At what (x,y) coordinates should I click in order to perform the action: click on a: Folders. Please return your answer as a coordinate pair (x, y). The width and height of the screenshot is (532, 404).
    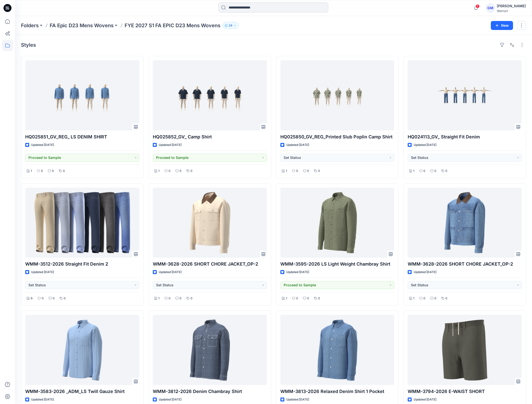
    Looking at the image, I should click on (30, 25).